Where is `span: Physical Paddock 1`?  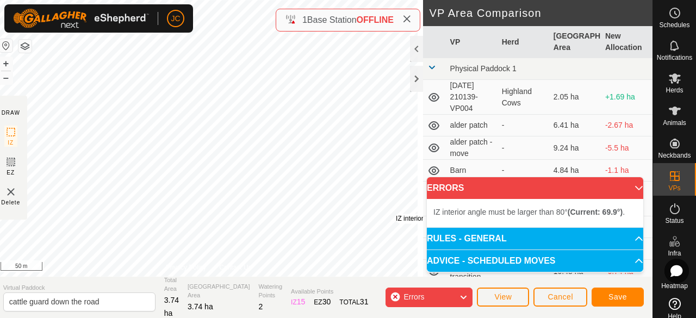
span: Physical Paddock 1 is located at coordinates (483, 69).